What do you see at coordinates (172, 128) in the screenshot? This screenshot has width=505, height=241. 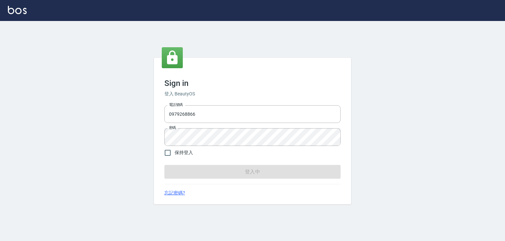 I see `label: 密碼` at bounding box center [172, 128].